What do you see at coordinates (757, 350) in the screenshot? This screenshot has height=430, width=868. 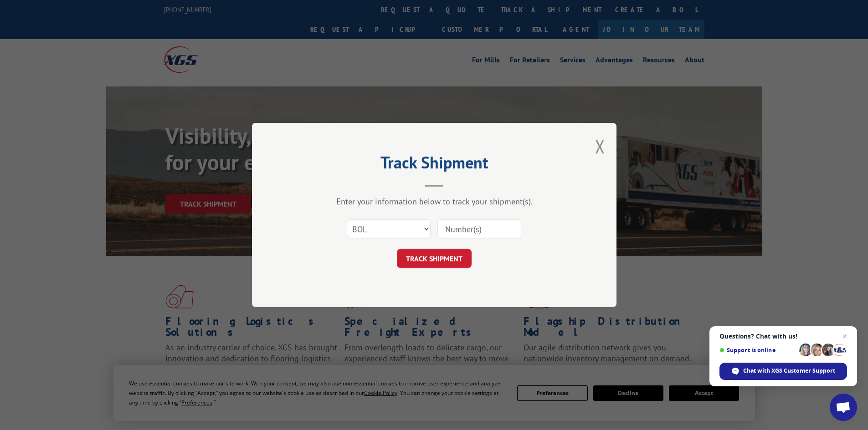 I see `span: Support is online` at bounding box center [757, 350].